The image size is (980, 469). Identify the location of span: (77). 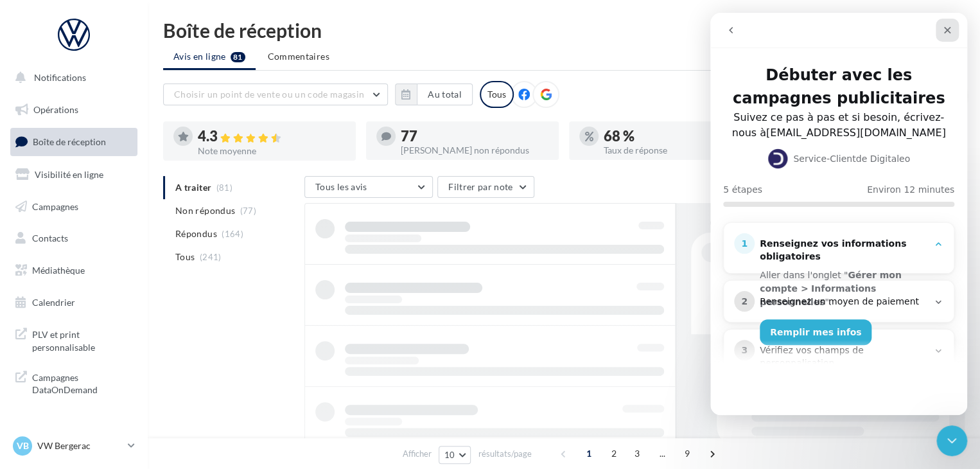
(248, 211).